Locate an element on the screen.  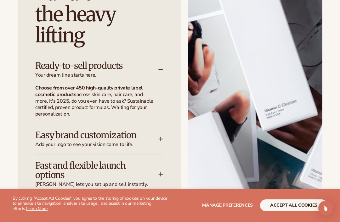
h3: Easy brand customization is located at coordinates (87, 135).